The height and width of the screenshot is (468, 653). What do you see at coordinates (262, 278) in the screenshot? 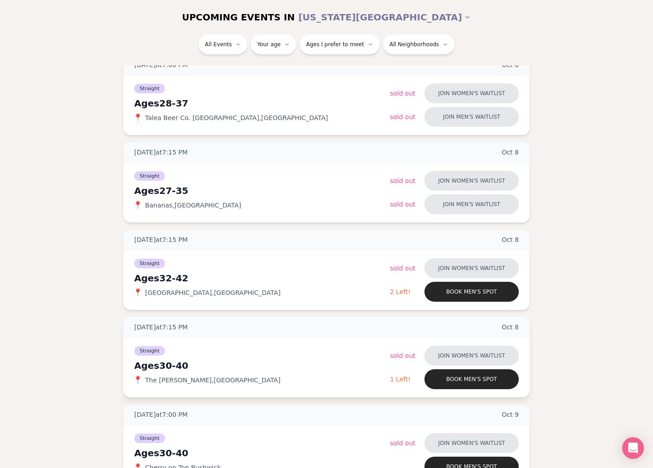
I see `div: Ages 32-42` at bounding box center [262, 278].